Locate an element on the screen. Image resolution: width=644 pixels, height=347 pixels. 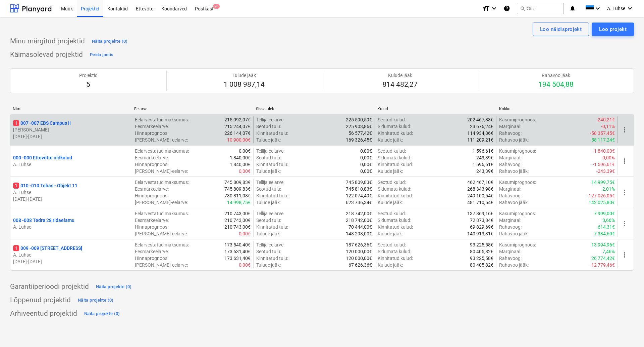
p: 122 074,49€ is located at coordinates (359, 195).